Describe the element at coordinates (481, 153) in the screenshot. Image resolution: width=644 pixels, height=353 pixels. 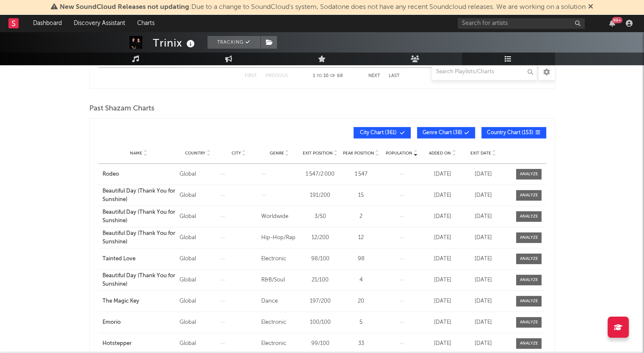
I see `span: Exit Date` at that location.